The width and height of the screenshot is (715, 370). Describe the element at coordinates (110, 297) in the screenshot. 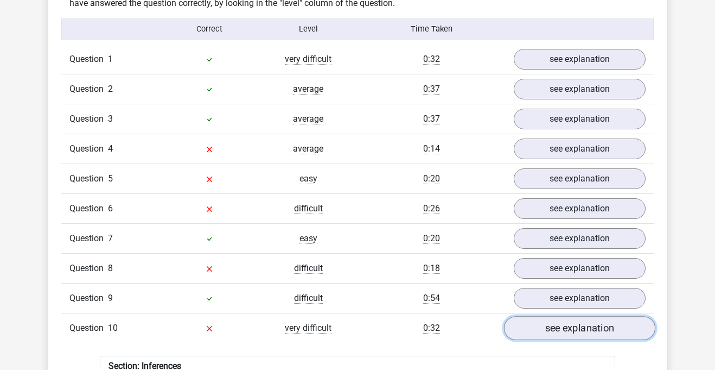

I see `span: 9` at that location.